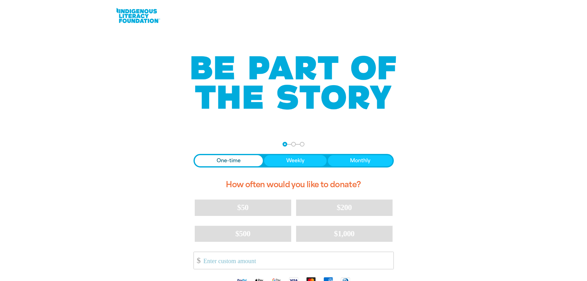 This screenshot has width=587, height=281. What do you see at coordinates (294, 83) in the screenshot?
I see `img: Be part of the story` at bounding box center [294, 83].